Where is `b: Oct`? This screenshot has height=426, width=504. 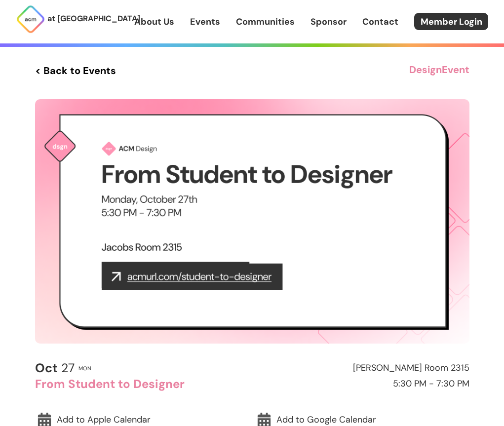 b: Oct is located at coordinates (46, 368).